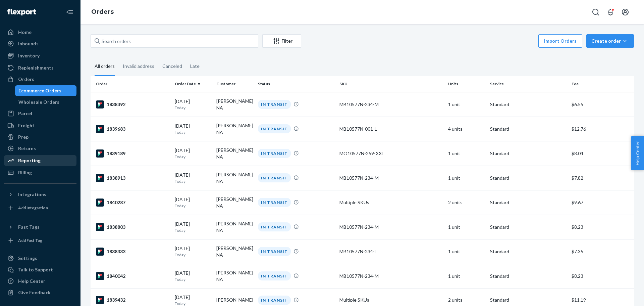  What do you see at coordinates (40, 91) in the screenshot?
I see `div: Ecommerce Orders` at bounding box center [40, 91].